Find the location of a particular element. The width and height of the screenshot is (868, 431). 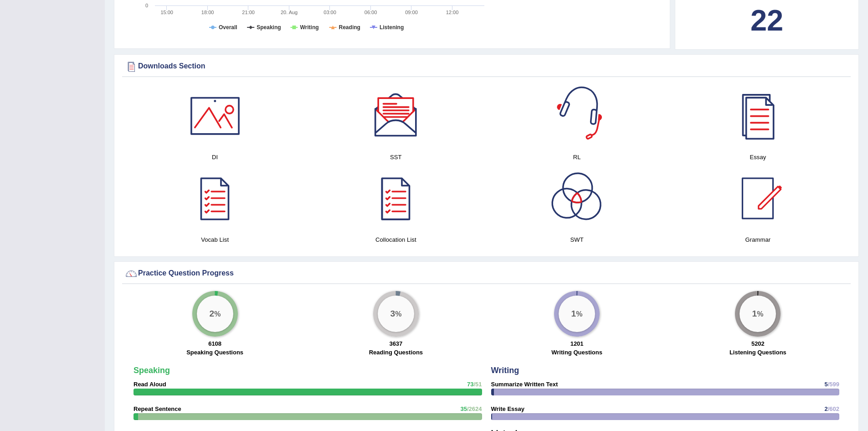

tspan: Overall is located at coordinates (228, 28).